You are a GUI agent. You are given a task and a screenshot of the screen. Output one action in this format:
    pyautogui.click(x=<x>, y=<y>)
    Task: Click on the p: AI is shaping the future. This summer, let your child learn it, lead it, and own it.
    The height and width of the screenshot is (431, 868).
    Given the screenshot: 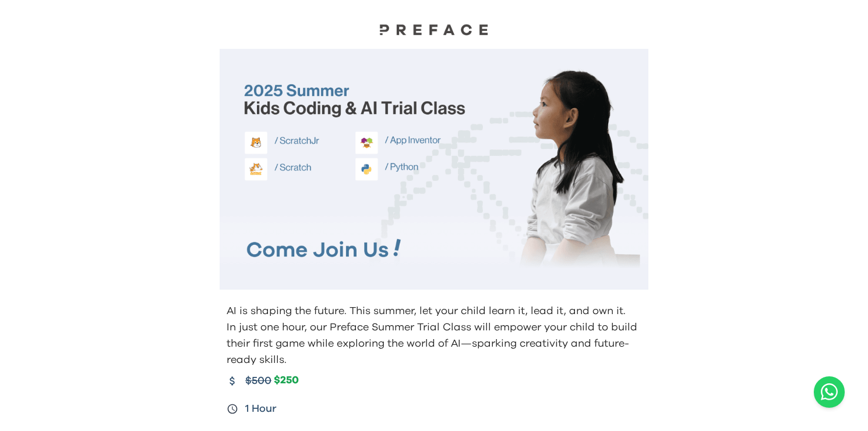 What is the action you would take?
    pyautogui.click(x=435, y=311)
    